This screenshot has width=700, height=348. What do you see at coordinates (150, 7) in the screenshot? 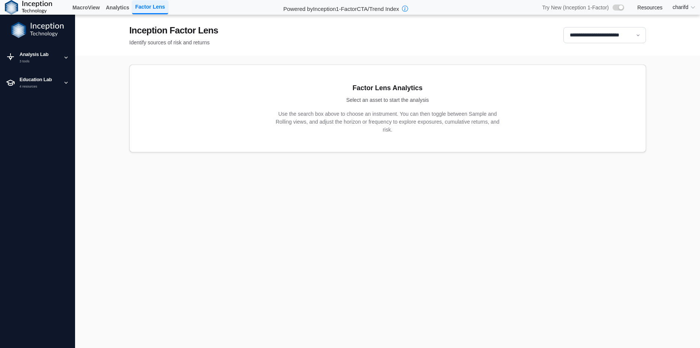
I see `a: Factor Lens` at bounding box center [150, 7].